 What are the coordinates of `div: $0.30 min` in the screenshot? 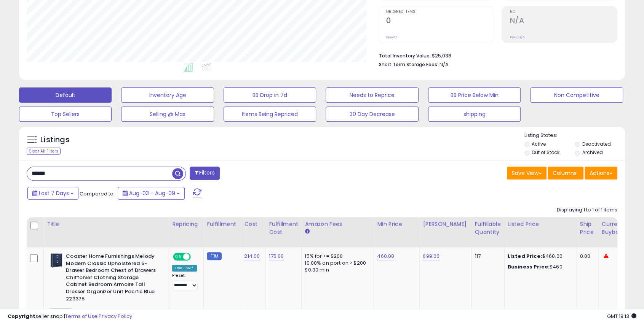 It's located at (336, 270).